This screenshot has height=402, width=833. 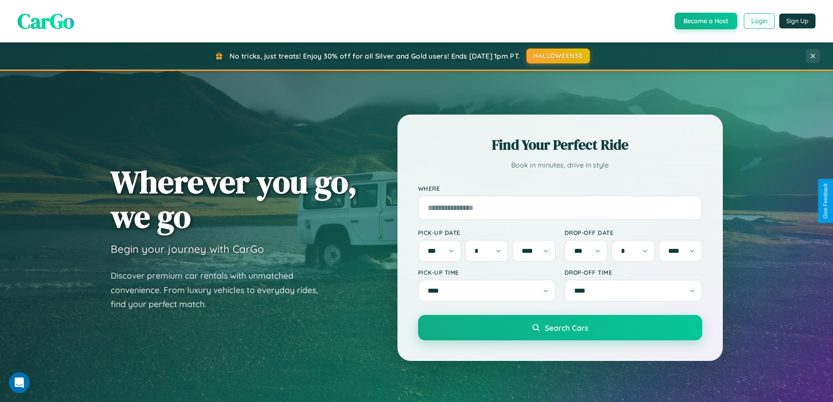 I want to click on button: Login, so click(x=759, y=21).